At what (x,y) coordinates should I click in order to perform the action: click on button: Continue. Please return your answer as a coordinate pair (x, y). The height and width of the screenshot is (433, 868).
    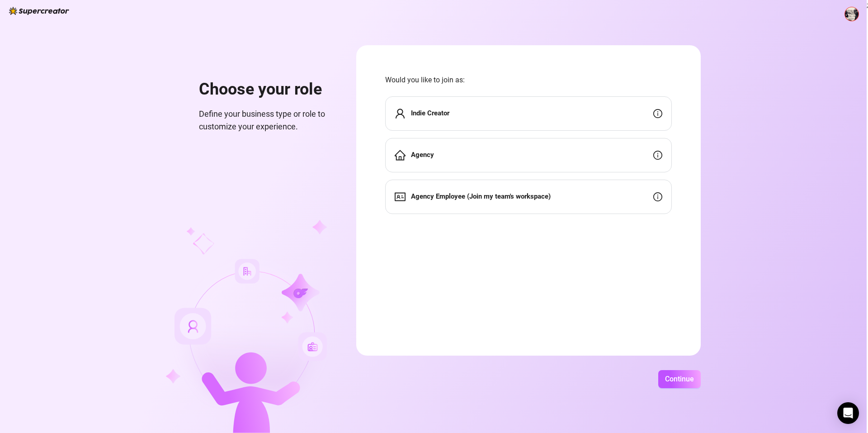
    Looking at the image, I should click on (679, 379).